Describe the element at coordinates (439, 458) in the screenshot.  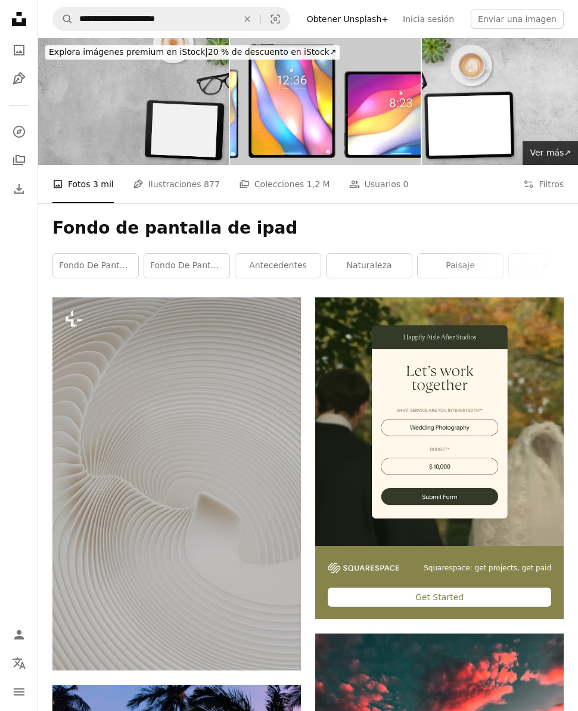
I see `a: Squarespace: get projects, get paidGet Started` at that location.